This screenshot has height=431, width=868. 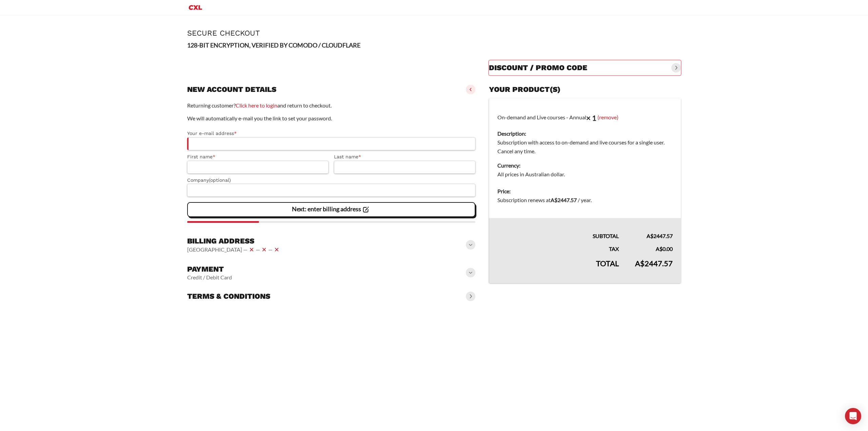 I want to click on p: Returning customer? and return to checkout., so click(x=331, y=106).